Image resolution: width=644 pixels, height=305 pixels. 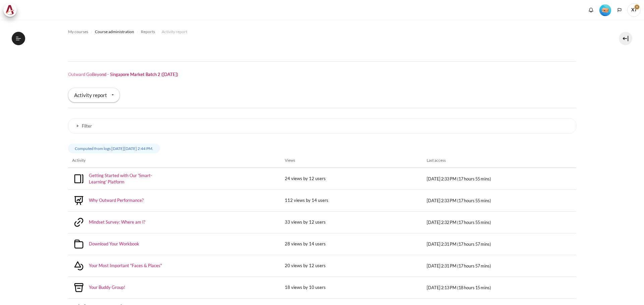 I want to click on a: Your Most Important "Faces & Places", so click(x=125, y=266).